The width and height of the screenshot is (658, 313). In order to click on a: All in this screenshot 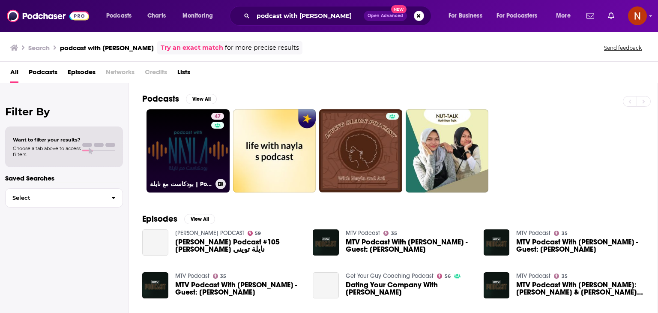, I will do `click(14, 74)`.